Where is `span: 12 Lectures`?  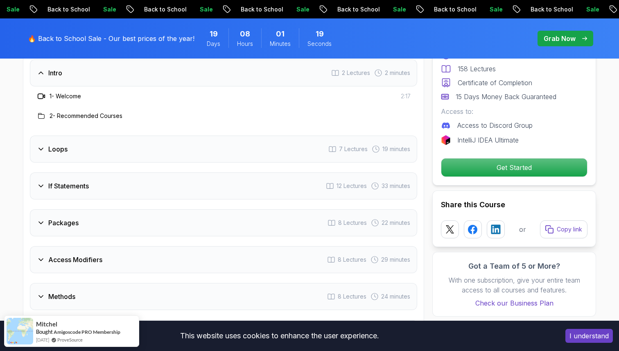
span: 12 Lectures is located at coordinates (352, 186).